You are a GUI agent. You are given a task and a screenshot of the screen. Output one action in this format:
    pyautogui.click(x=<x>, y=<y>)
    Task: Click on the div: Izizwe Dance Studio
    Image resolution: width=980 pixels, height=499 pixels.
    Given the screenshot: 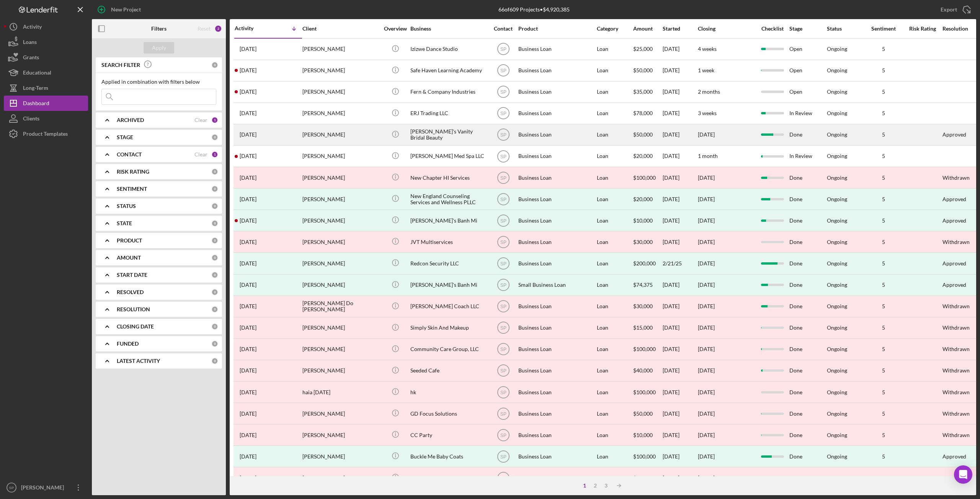 What is the action you would take?
    pyautogui.click(x=448, y=49)
    